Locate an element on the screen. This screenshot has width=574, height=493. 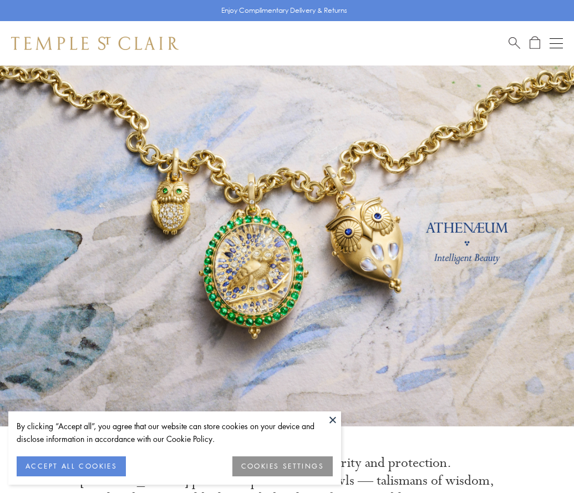
button: ACCEPT ALL COOKIES is located at coordinates (71, 466).